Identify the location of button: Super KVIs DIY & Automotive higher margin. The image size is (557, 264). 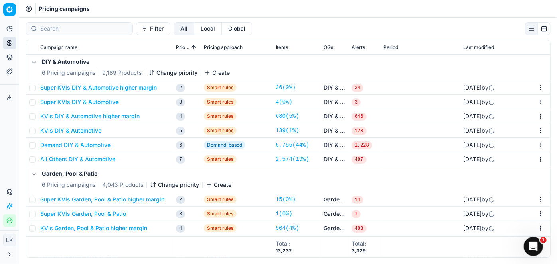
(98, 88).